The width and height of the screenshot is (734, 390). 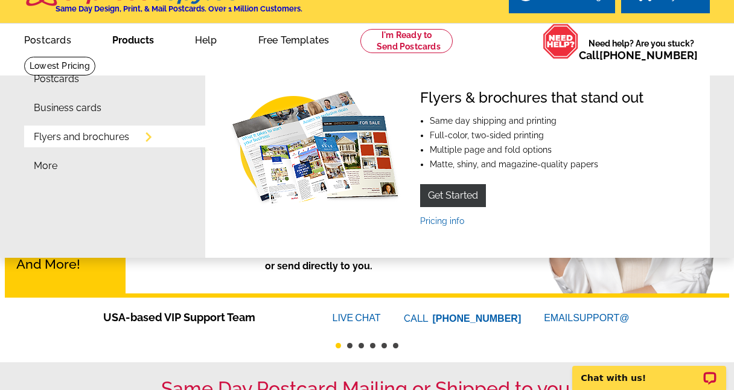 What do you see at coordinates (532, 98) in the screenshot?
I see `h4: Flyers & brochures that stand out` at bounding box center [532, 98].